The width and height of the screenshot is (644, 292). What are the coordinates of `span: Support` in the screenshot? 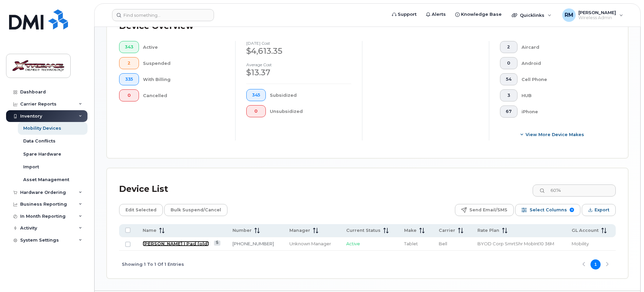 It's located at (407, 15).